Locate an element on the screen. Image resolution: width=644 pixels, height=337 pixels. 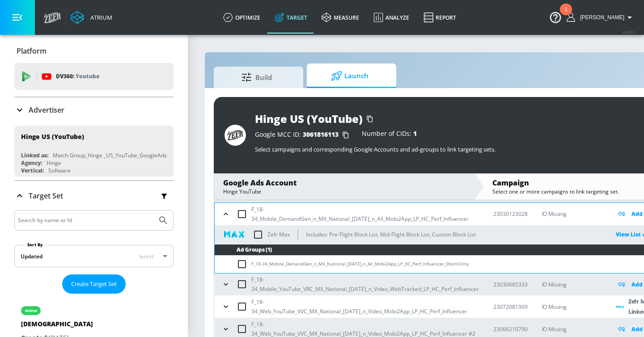
div: Vertical: is located at coordinates (32, 170).